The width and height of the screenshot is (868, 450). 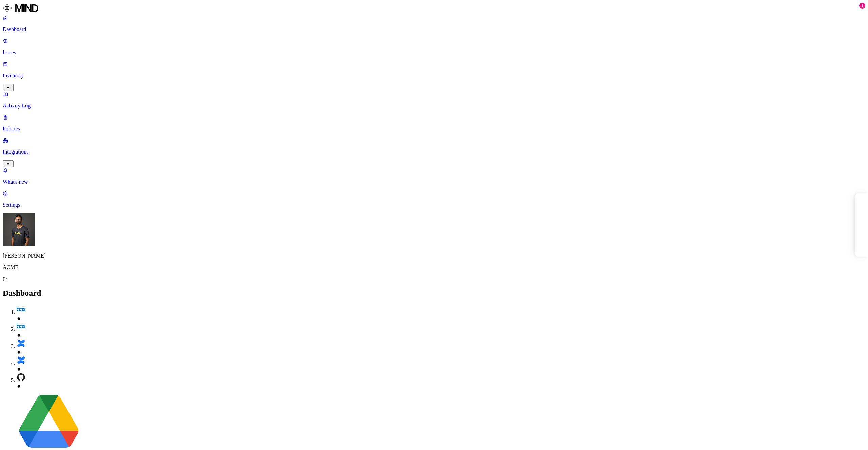 What do you see at coordinates (434, 29) in the screenshot?
I see `p: Dashboard` at bounding box center [434, 29].